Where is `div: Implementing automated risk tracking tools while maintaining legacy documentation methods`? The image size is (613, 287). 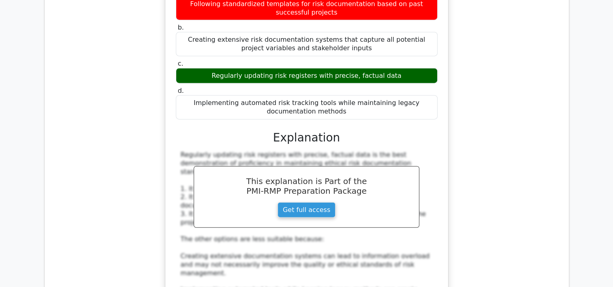
div: Implementing automated risk tracking tools while maintaining legacy documentation methods is located at coordinates (307, 107).